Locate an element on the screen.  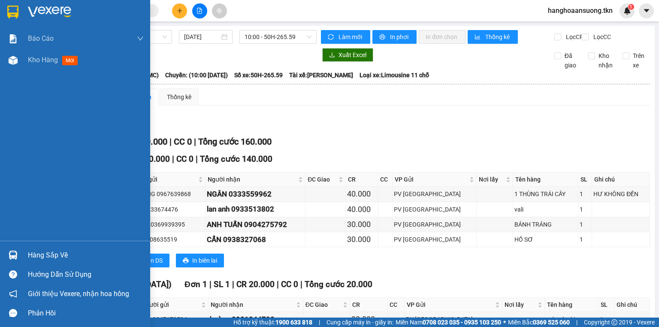
div: BÁNH TRÁNG is located at coordinates (546, 224).